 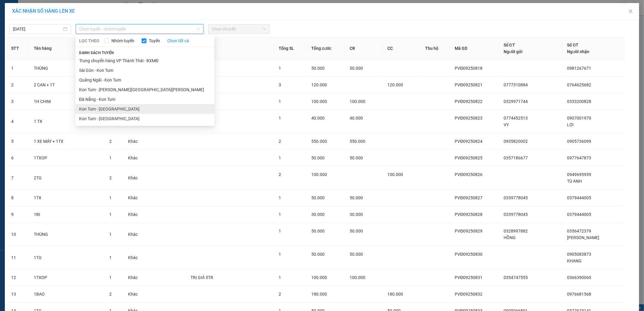 What do you see at coordinates (66, 294) in the screenshot?
I see `td: 1BAO` at bounding box center [66, 294].